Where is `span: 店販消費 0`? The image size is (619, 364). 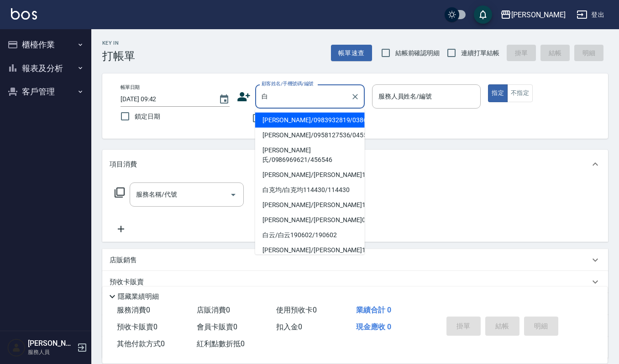
span: 店販消費 0 is located at coordinates (213, 310).